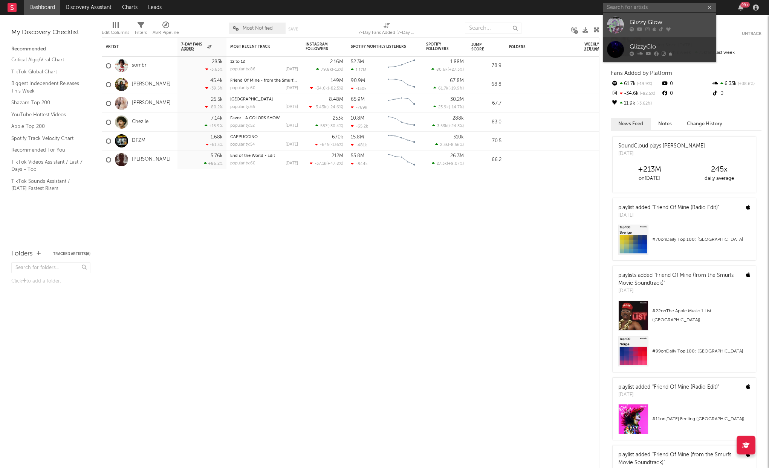 Image resolution: width=769 pixels, height=468 pixels. Describe the element at coordinates (456, 107) in the screenshot. I see `span: -14.7 %` at that location.